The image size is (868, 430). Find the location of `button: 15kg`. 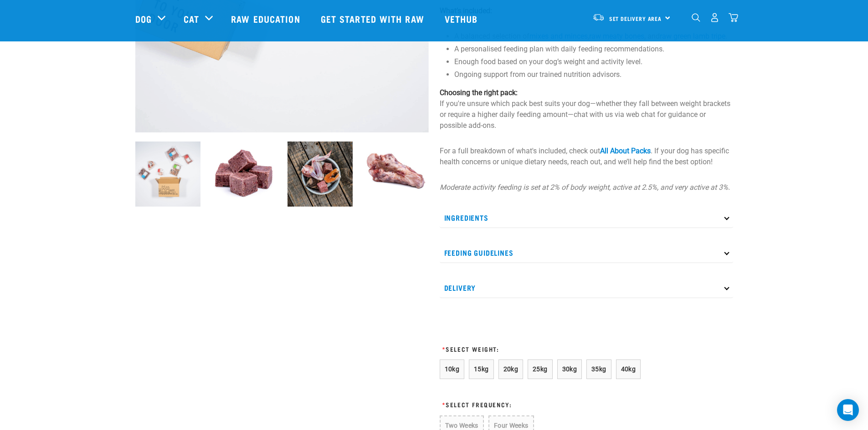

button: 15kg is located at coordinates (481, 369).